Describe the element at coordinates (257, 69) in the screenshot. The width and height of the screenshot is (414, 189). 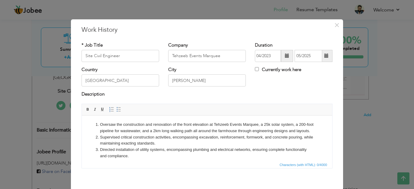
I see `input: Currently work here` at that location.